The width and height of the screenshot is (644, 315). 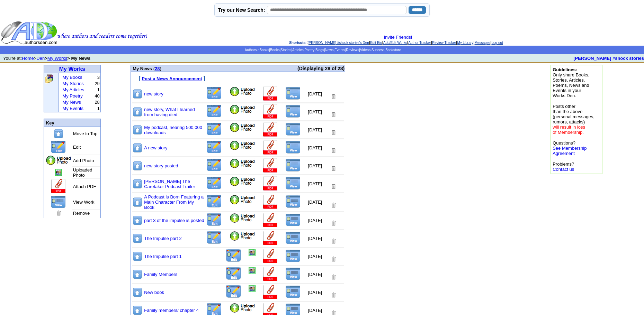 I want to click on font: 40, so click(x=97, y=96).